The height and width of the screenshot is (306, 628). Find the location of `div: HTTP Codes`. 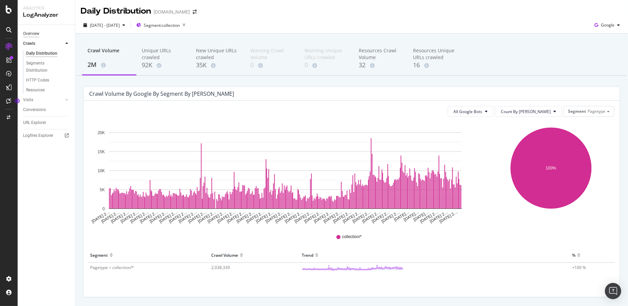

div: HTTP Codes is located at coordinates (38, 80).